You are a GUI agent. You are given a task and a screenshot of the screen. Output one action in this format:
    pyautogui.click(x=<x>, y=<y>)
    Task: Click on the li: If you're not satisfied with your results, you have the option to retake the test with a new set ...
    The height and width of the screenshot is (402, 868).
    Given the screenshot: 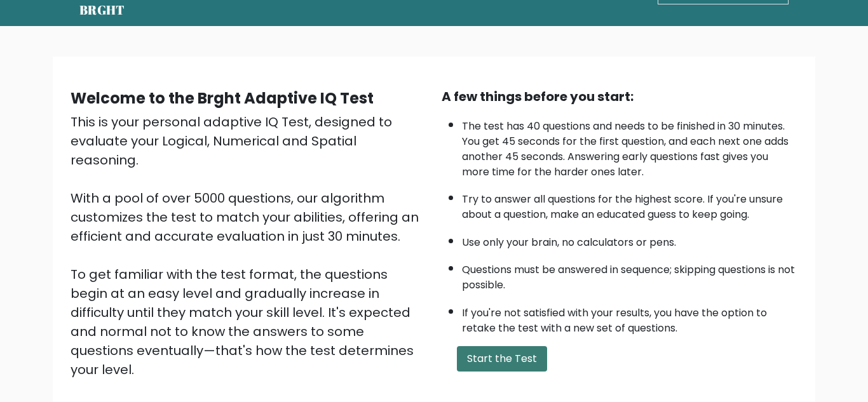 What is the action you would take?
    pyautogui.click(x=630, y=317)
    